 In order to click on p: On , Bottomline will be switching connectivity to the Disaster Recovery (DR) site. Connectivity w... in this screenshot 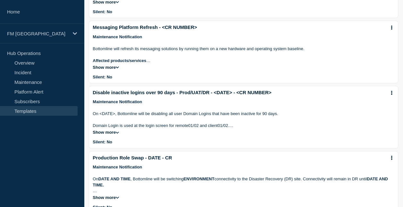, I will do `click(244, 182)`.